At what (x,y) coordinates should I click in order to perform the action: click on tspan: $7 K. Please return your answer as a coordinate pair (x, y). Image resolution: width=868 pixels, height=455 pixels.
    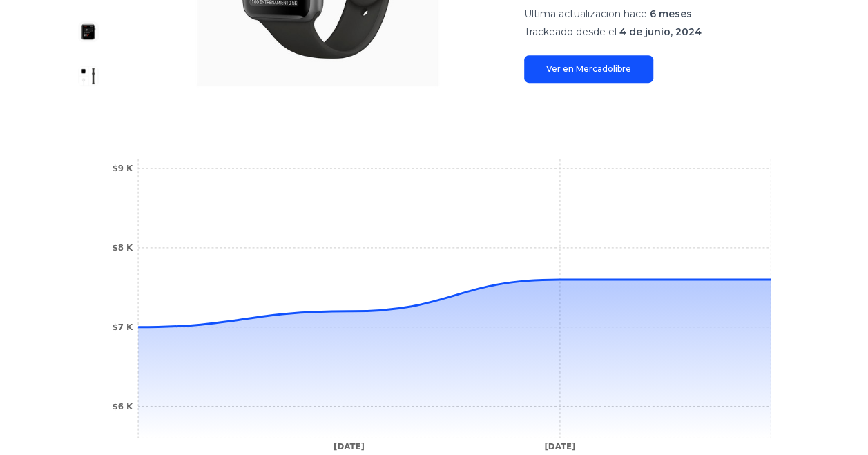
    Looking at the image, I should click on (123, 327).